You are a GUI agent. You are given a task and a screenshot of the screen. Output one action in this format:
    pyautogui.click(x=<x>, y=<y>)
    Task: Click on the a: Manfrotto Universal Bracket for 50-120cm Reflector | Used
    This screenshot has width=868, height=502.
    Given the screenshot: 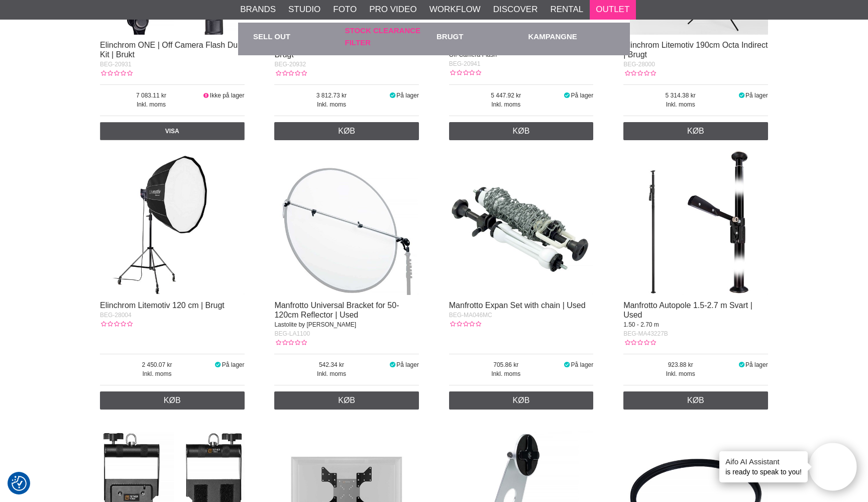 What is the action you would take?
    pyautogui.click(x=336, y=310)
    